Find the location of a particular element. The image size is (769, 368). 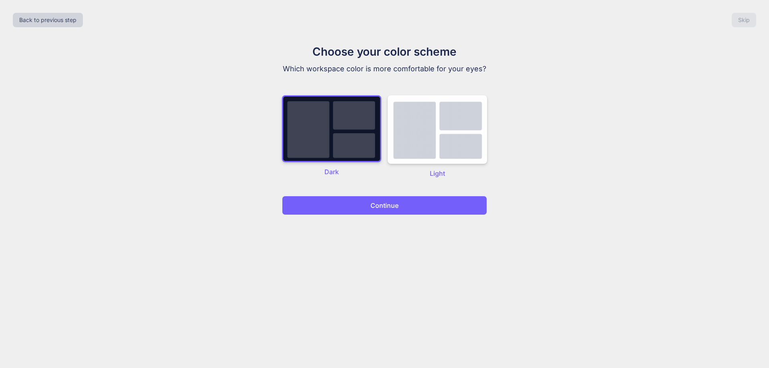

p: Dark is located at coordinates (331, 172).